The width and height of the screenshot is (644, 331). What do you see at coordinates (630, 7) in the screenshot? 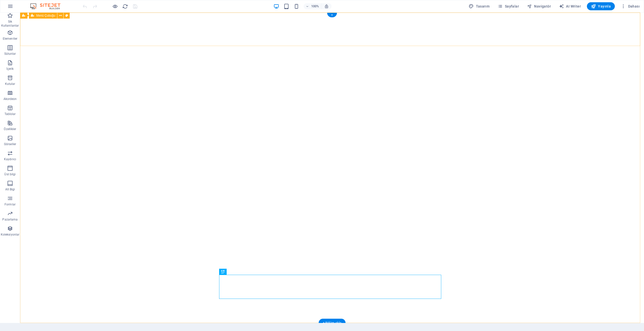
I see `span: Dahası` at bounding box center [630, 7].